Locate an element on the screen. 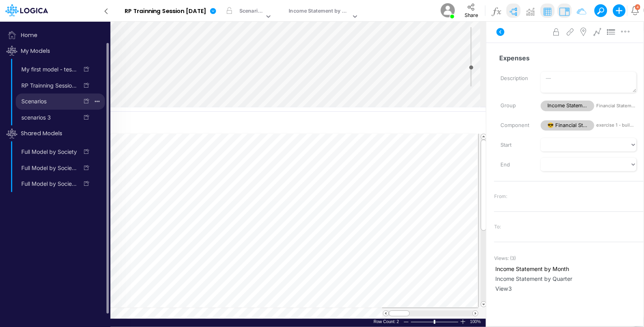  label: End is located at coordinates (515, 165).